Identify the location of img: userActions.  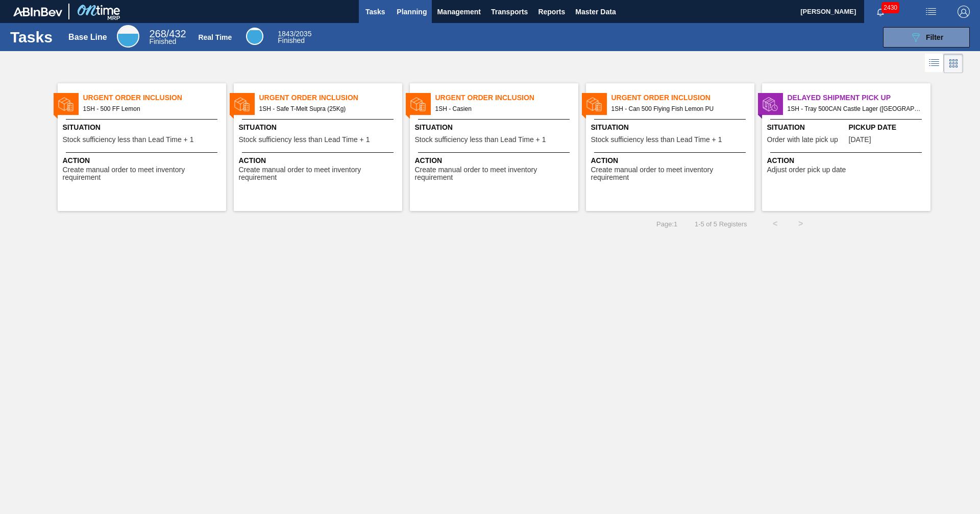
(932, 12).